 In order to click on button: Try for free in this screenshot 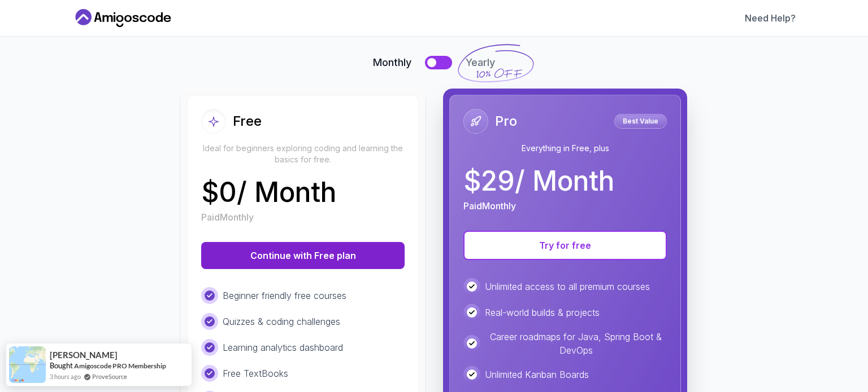, I will do `click(565, 246)`.